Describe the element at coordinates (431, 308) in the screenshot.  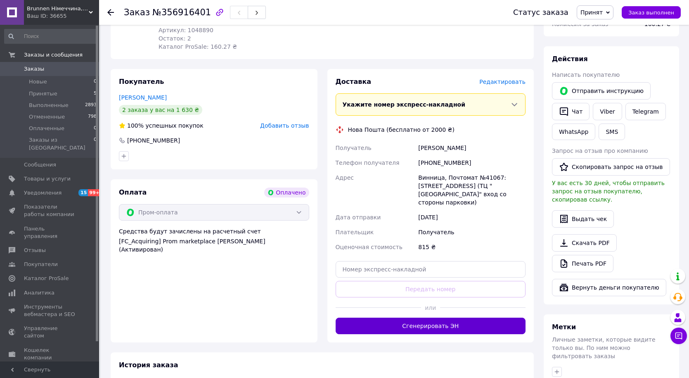
I see `span: или` at that location.